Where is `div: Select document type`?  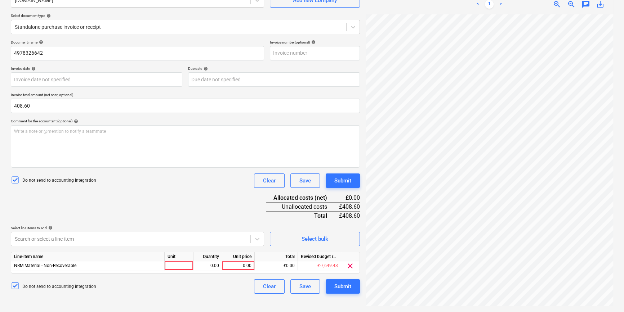
div: Select document type is located at coordinates (185, 15).